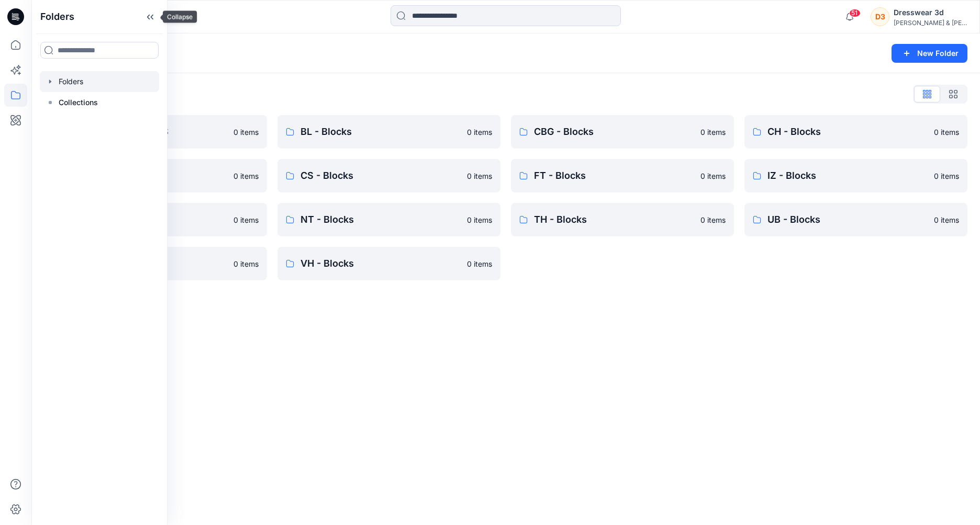  Describe the element at coordinates (856, 132) in the screenshot. I see `a: CH - Blocks0 items` at that location.